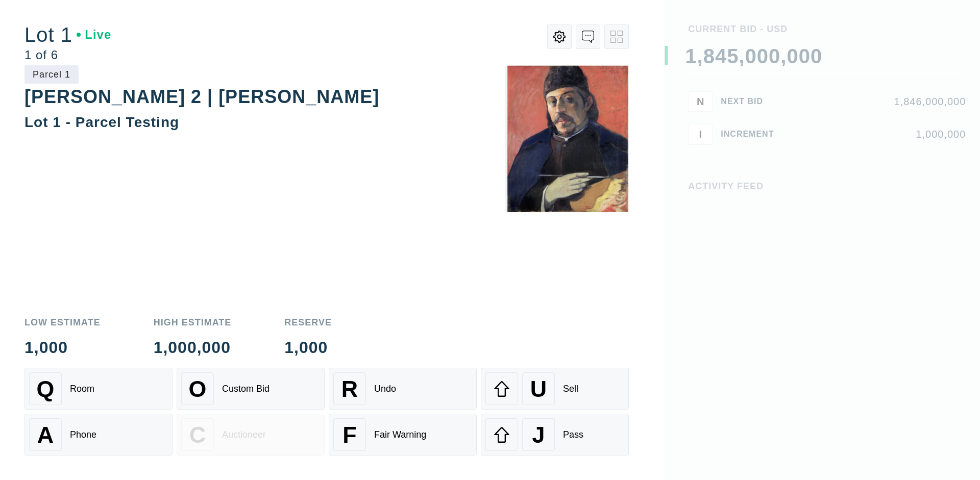 The image size is (980, 480). I want to click on button: OCustom Bid, so click(251, 389).